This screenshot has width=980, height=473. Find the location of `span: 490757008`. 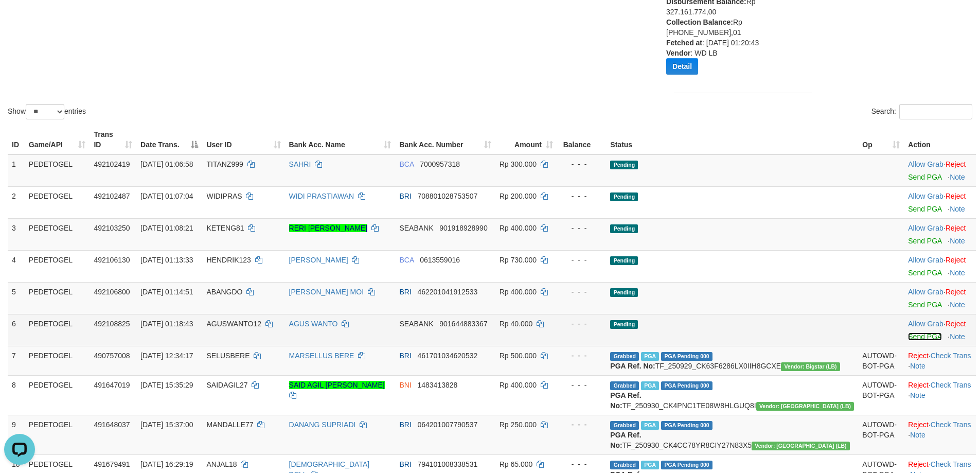

span: 490757008 is located at coordinates (112, 355).